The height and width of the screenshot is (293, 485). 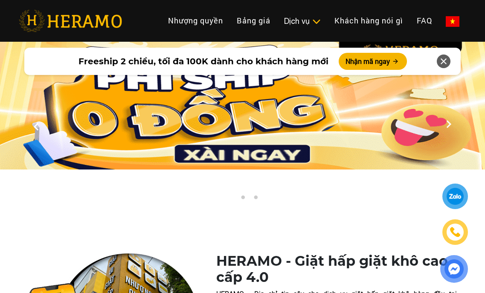 I want to click on img: heramo-logo.png, so click(x=70, y=21).